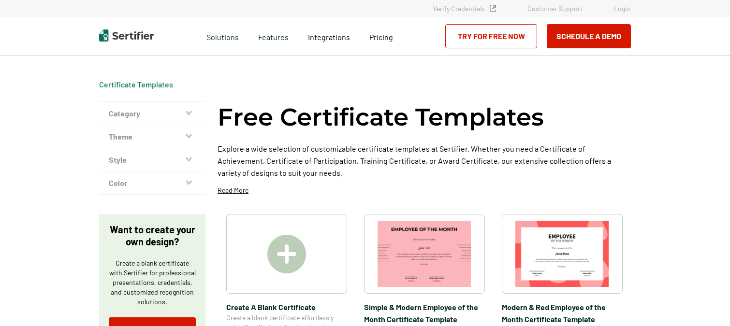  I want to click on a: Customer Support, so click(555, 8).